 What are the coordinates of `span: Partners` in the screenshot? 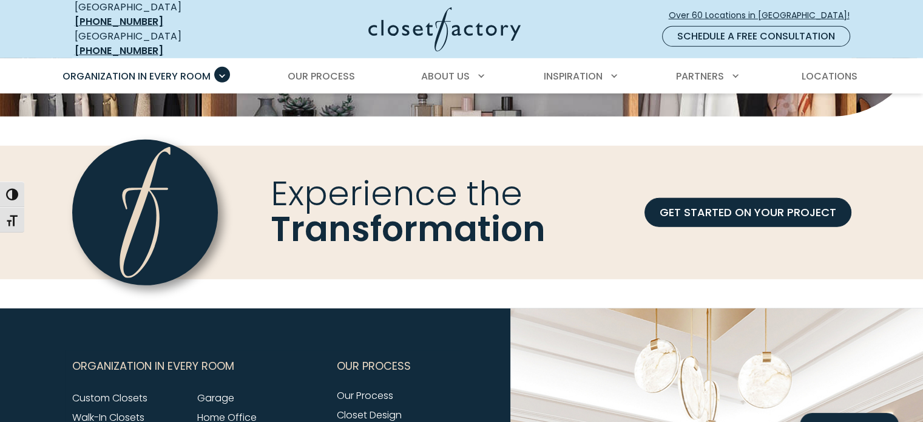 It's located at (700, 76).